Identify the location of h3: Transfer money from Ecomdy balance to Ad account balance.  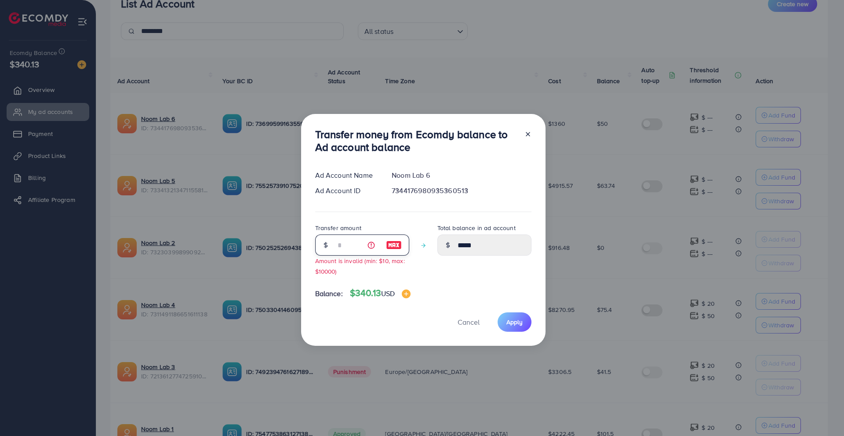
(416, 141).